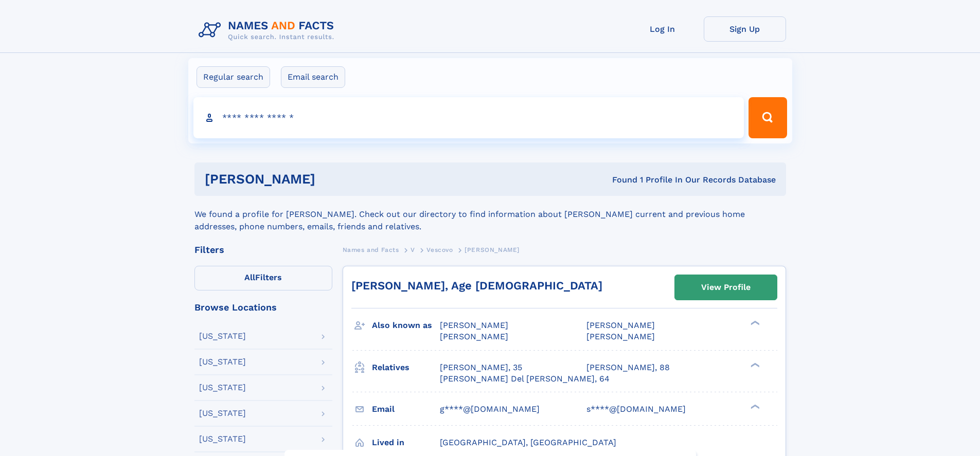 This screenshot has height=456, width=980. Describe the element at coordinates (413, 250) in the screenshot. I see `a: V` at that location.